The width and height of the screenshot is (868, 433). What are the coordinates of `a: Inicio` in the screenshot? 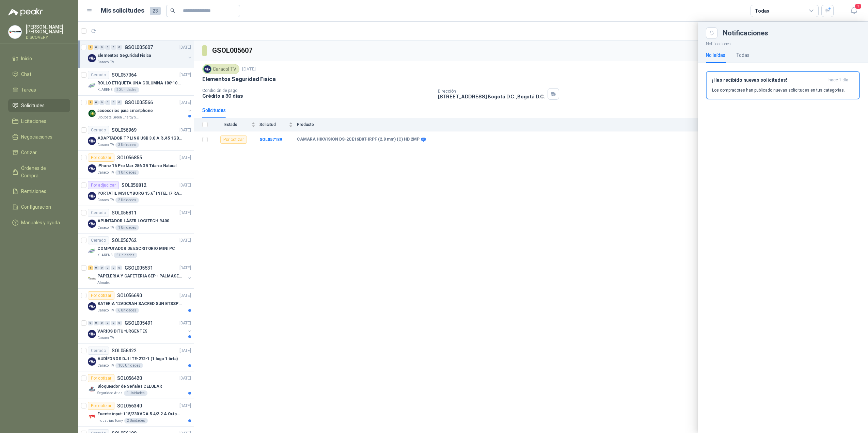 It's located at (39, 58).